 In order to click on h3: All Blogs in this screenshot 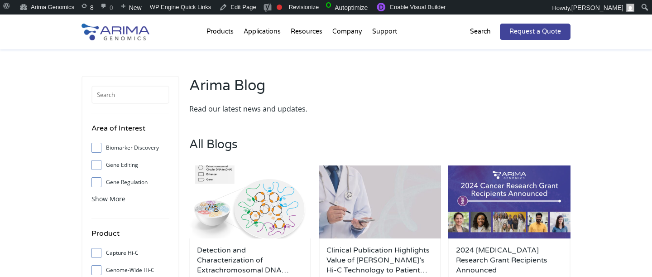, I will do `click(380, 151)`.